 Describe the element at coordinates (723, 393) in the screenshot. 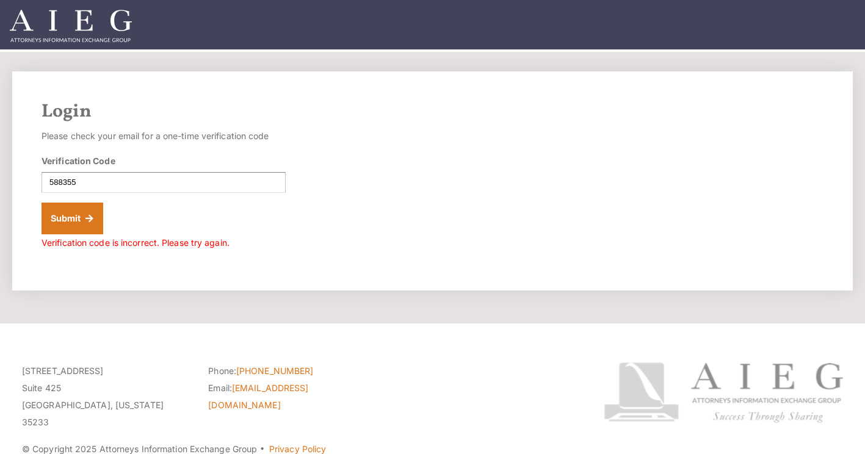

I see `img: Attorneys Information Exchange Group logo` at that location.